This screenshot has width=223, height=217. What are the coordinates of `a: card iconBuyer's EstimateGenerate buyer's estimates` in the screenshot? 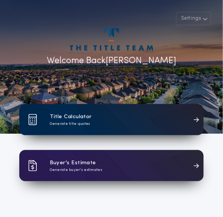 It's located at (111, 166).